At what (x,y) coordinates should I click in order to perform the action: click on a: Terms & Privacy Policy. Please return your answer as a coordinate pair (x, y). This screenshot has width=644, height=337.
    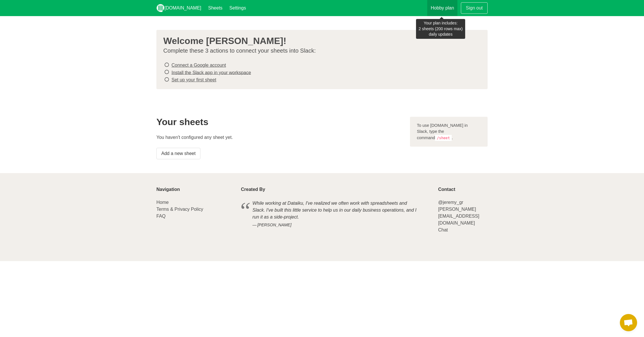
    Looking at the image, I should click on (180, 209).